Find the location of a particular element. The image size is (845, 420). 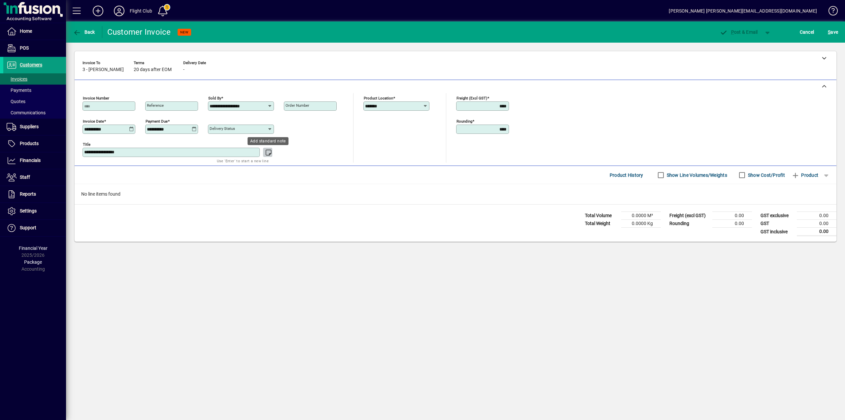

span: Home is located at coordinates (26, 31).